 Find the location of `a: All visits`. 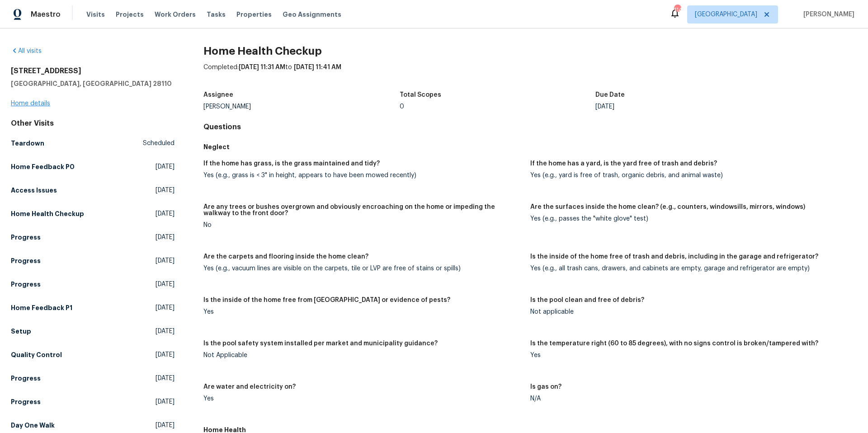

a: All visits is located at coordinates (26, 51).